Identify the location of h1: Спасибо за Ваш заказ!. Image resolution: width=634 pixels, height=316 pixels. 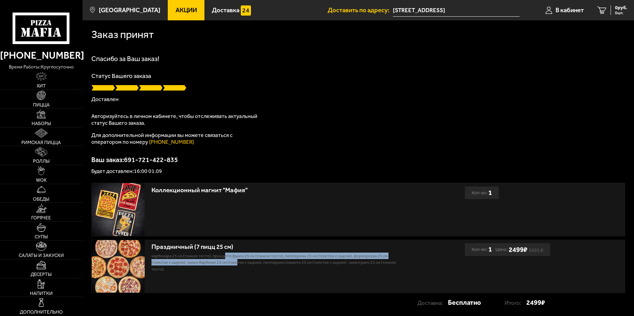
(358, 59).